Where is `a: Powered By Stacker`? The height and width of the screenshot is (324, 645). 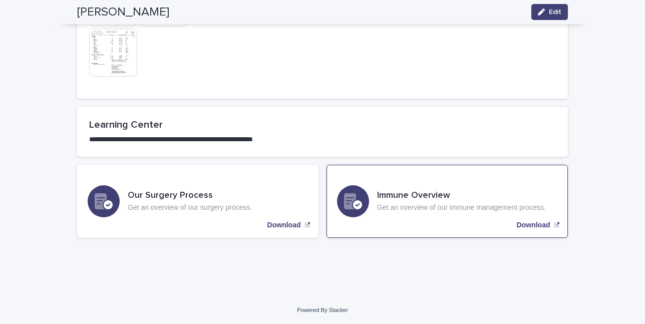
a: Powered By Stacker is located at coordinates (322, 310).